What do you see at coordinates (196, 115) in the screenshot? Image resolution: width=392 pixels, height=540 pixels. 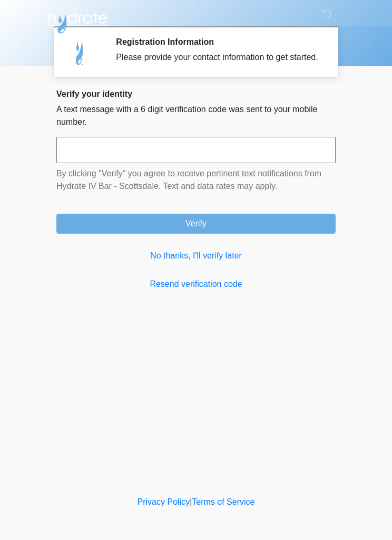 I see `p: A text message with a 6 digit verification code was sent to your mobile number.` at bounding box center [196, 115].